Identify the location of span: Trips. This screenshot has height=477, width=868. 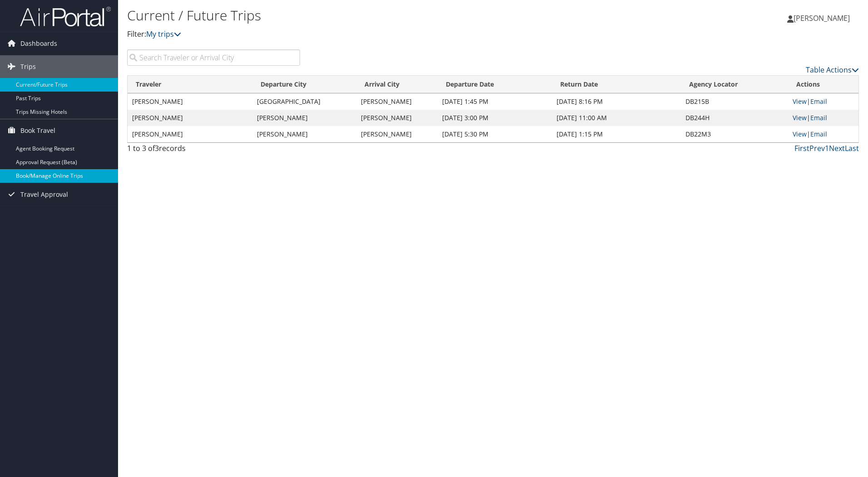
(28, 67).